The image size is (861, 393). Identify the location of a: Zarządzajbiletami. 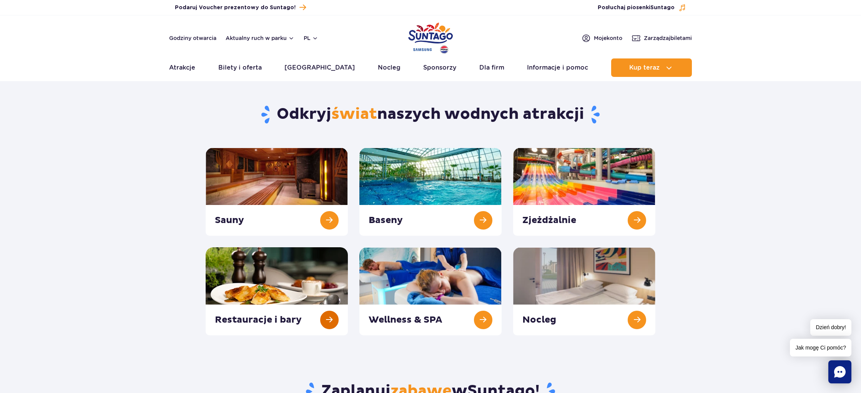
(661, 38).